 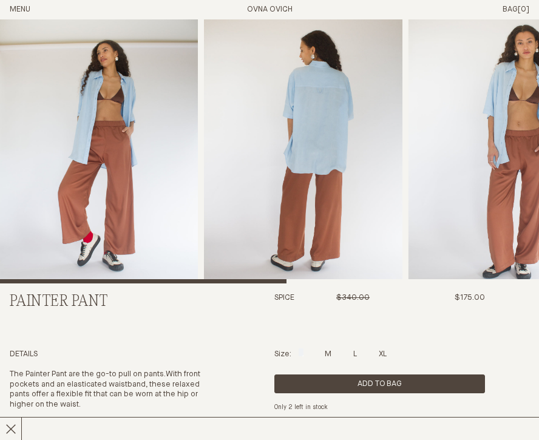 I want to click on span: The Painter Pant are the go-to pull on pants, so click(x=105, y=390).